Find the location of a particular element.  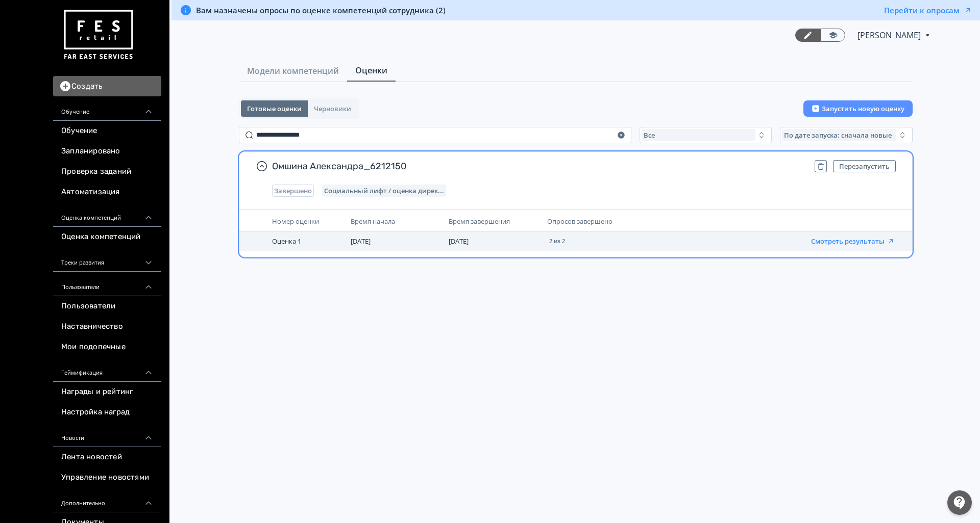

a: Пользователи is located at coordinates (108, 307).